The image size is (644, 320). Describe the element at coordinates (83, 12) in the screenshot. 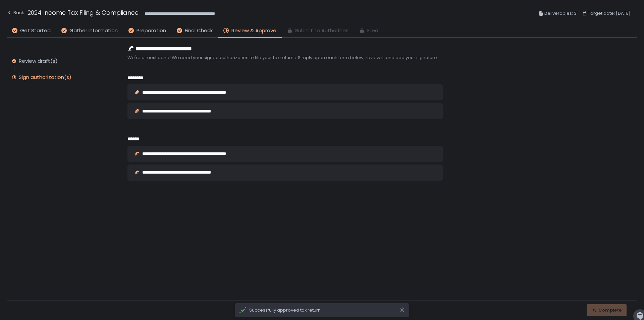

I see `h1: 2024 Income Tax Filing & Compliance` at that location.